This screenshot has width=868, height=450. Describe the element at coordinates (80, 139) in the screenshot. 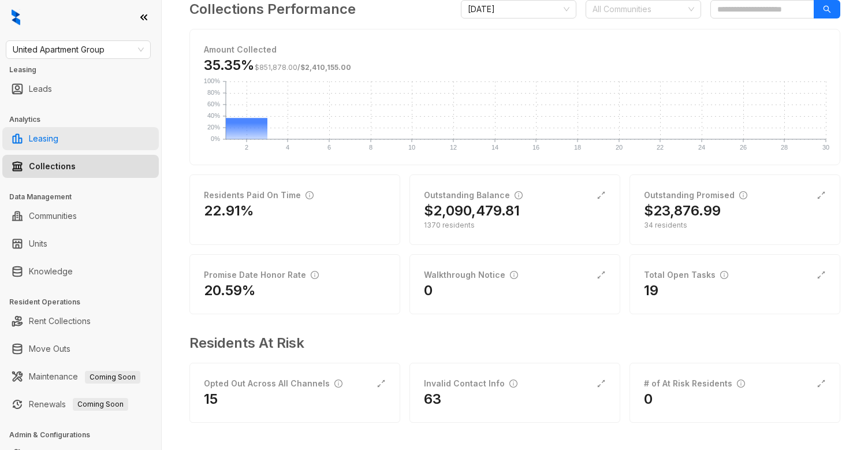

I see `li: Leasing` at that location.